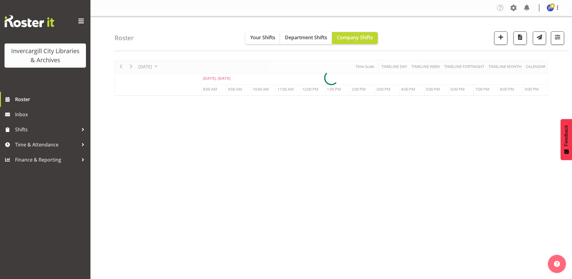 The height and width of the screenshot is (279, 572). Describe the element at coordinates (51, 114) in the screenshot. I see `span: Inbox` at that location.